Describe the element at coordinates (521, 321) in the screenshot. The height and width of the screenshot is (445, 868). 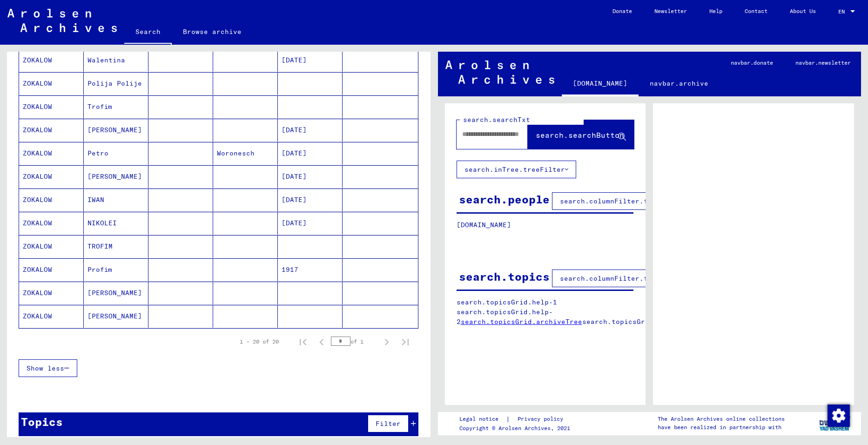
I see `a: search.topicsGrid.archiveTree` at that location.